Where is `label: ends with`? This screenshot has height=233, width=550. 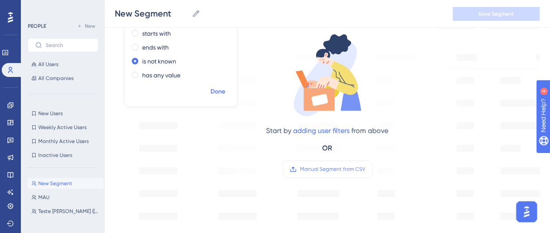 label: ends with is located at coordinates (155, 47).